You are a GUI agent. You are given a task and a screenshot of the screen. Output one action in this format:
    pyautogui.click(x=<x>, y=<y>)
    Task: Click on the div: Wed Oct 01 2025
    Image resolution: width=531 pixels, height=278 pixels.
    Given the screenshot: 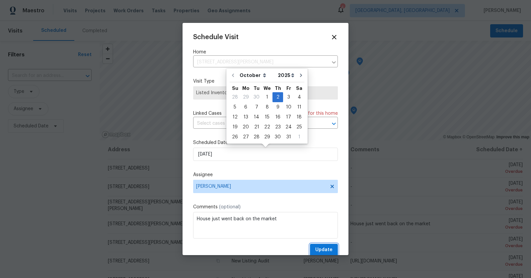 What is the action you would take?
    pyautogui.click(x=267, y=97)
    